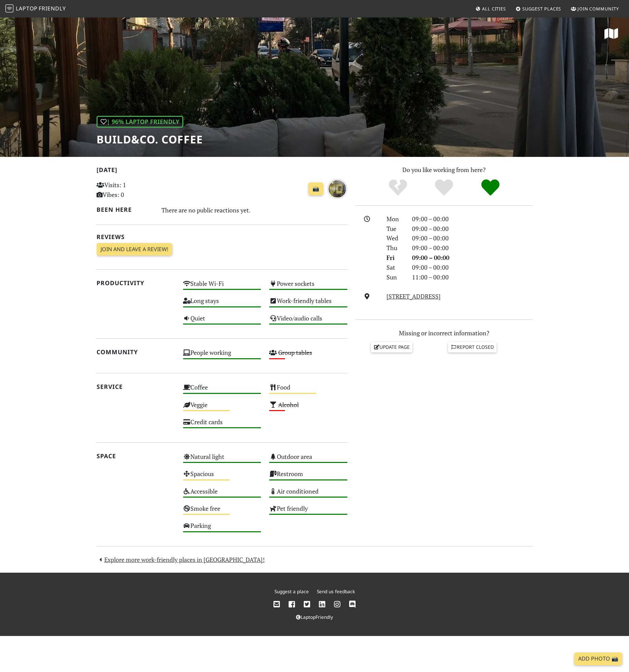  I want to click on div: Smoke free, so click(222, 511).